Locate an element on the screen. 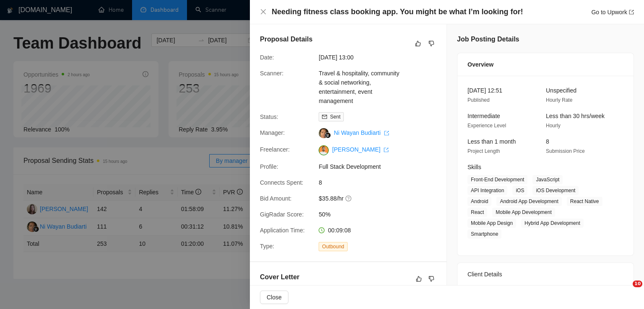 This screenshot has width=644, height=309. span: Full Stack Development is located at coordinates (381, 166).